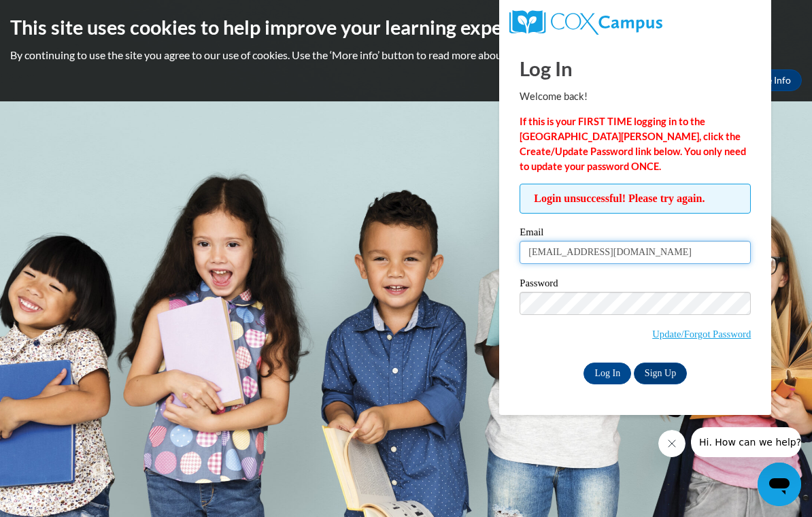 This screenshot has height=517, width=812. I want to click on a: Sign Up, so click(661, 374).